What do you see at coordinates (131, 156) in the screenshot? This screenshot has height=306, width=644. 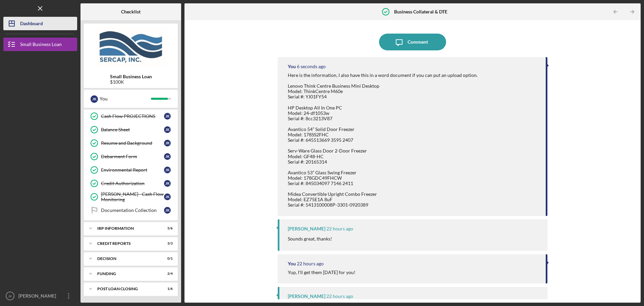 I see `a: Debarment FormJK` at bounding box center [131, 156].